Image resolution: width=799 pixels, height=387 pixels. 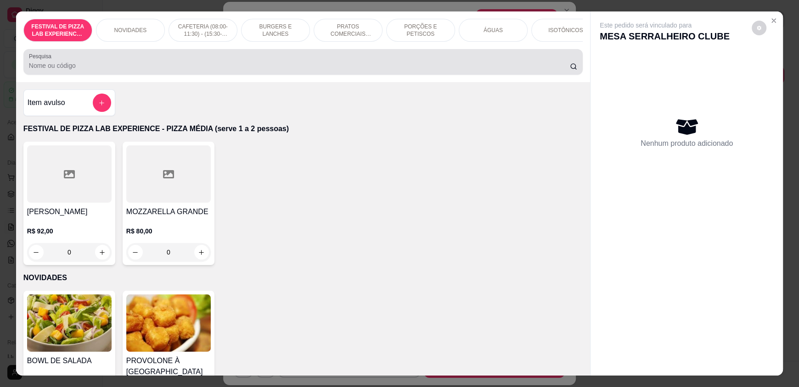 What do you see at coordinates (69, 231) in the screenshot?
I see `p: R$ 92,00` at bounding box center [69, 231].